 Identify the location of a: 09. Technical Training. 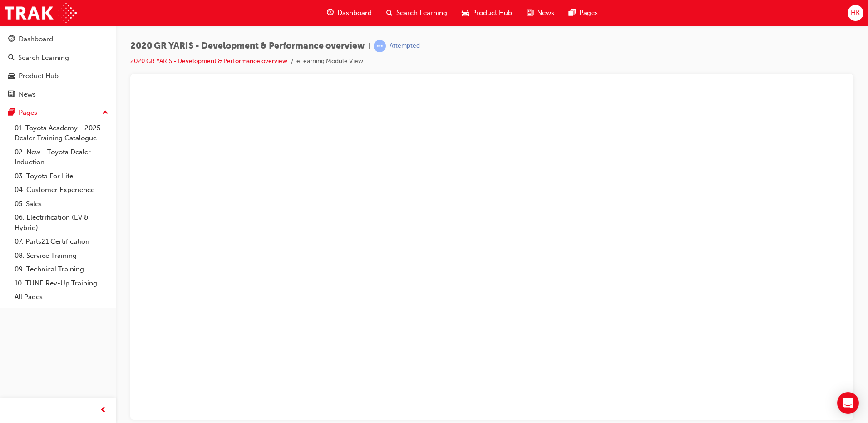
(62, 269).